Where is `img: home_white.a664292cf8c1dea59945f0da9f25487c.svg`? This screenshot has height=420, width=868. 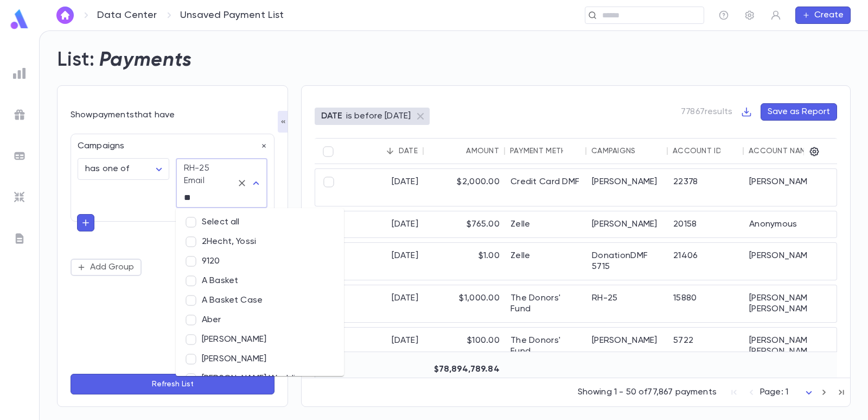 img: home_white.a664292cf8c1dea59945f0da9f25487c.svg is located at coordinates (65, 15).